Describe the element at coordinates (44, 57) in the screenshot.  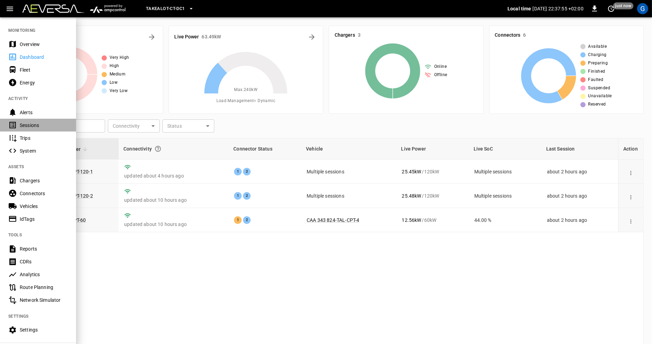
I see `div: Dashboard` at that location.